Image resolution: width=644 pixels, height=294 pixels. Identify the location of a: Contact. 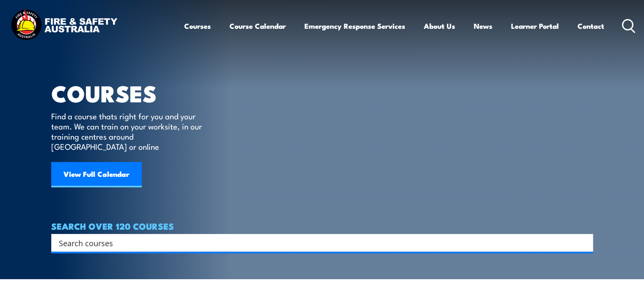
(590, 26).